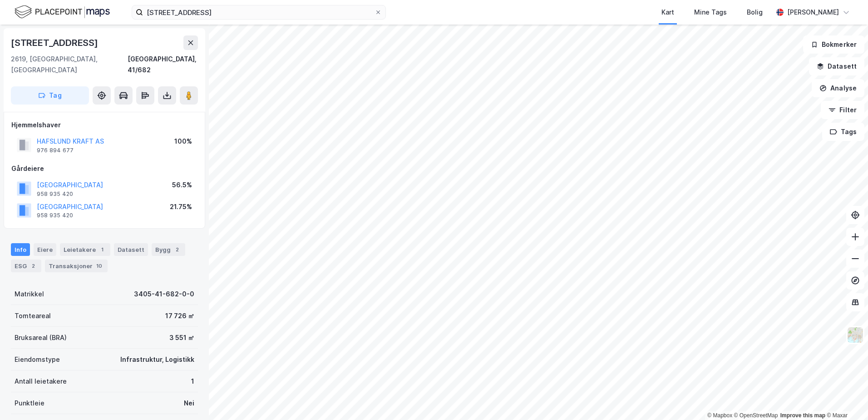 Image resolution: width=868 pixels, height=420 pixels. I want to click on div: 3 551 ㎡, so click(182, 338).